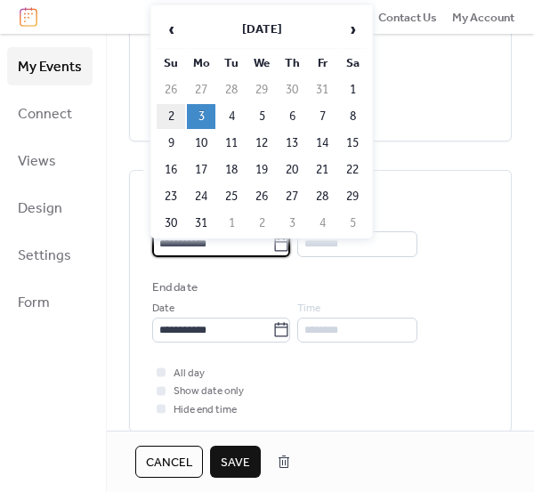  What do you see at coordinates (292, 63) in the screenshot?
I see `th: Th` at bounding box center [292, 63].